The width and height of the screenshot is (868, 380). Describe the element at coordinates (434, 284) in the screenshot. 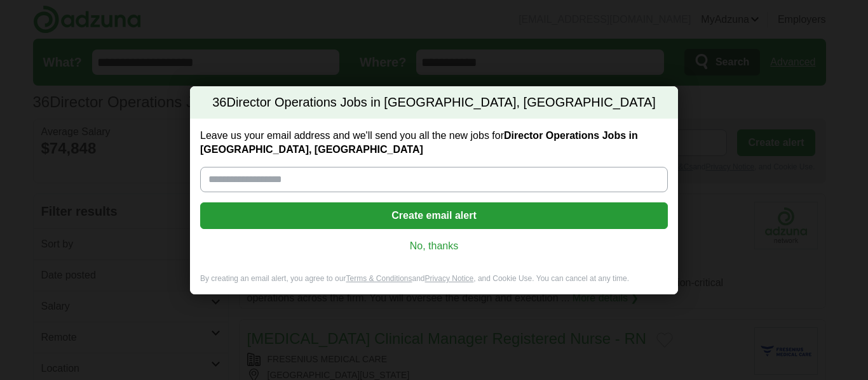

I see `div: By creating an email alert, you agree to our and , and Cookie Use. You can cancel at any time.` at that location.